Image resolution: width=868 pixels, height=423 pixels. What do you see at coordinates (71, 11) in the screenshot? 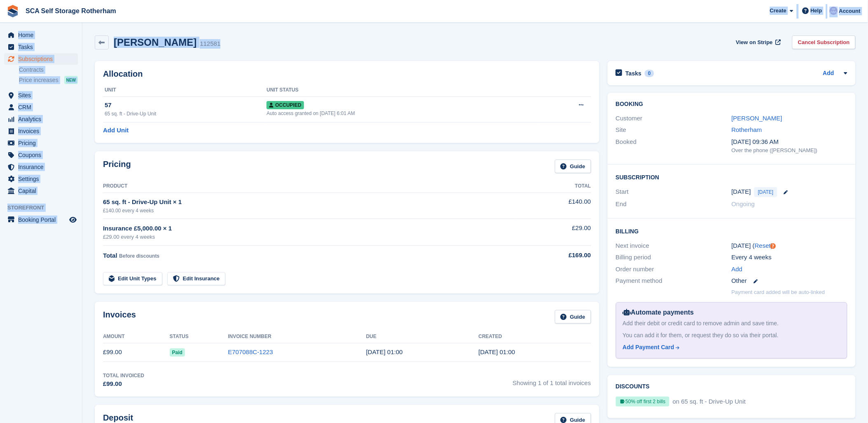
I see `a: SCA Self Storage Rotherham` at bounding box center [71, 11].